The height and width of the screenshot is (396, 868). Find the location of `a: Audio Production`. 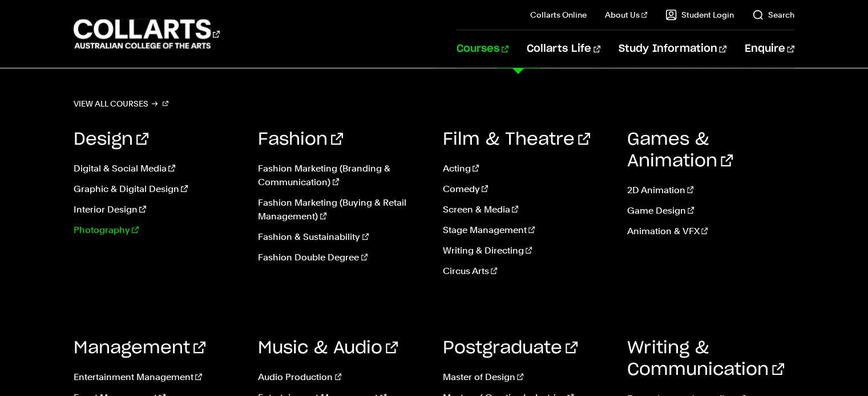

a: Audio Production is located at coordinates (341, 377).